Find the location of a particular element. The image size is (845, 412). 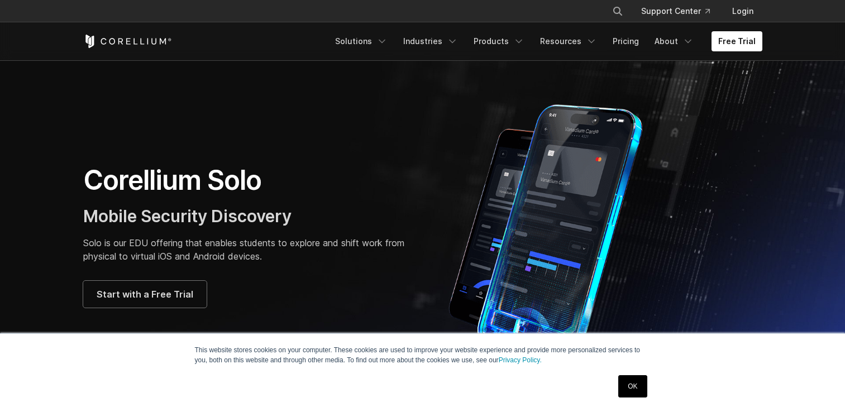

p: This website stores cookies on your computer. These cookies are used to improve your website expe... is located at coordinates (423, 355).